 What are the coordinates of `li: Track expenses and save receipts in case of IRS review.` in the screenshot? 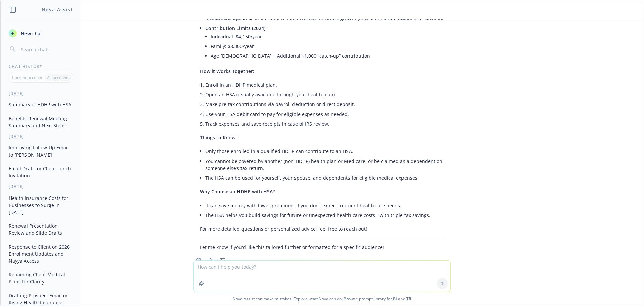 It's located at (325, 123).